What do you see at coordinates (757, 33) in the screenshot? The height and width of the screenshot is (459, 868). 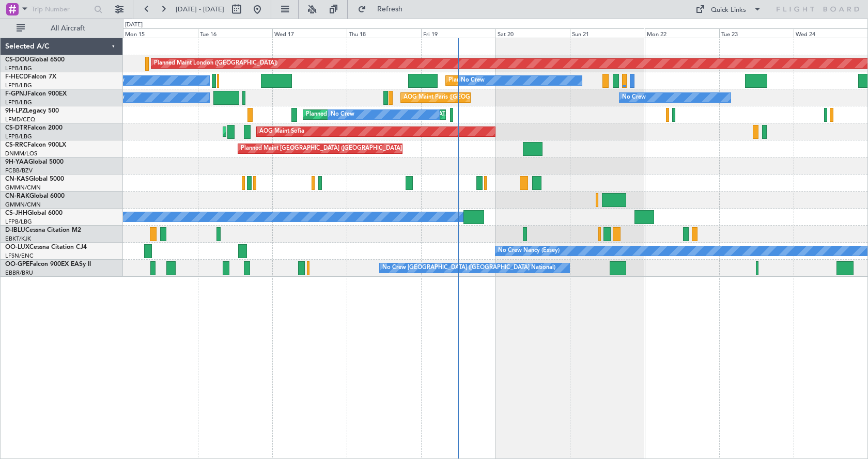 I see `div: Tue 23` at bounding box center [757, 33].